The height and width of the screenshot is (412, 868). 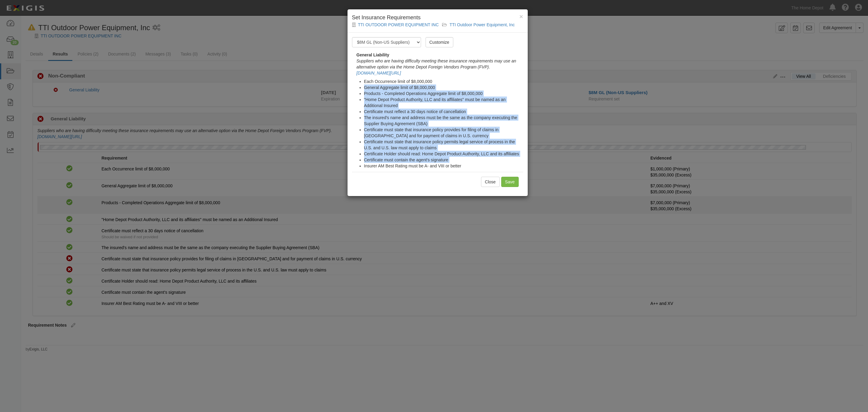 What do you see at coordinates (373, 55) in the screenshot?
I see `strong: General Liability` at bounding box center [373, 55].